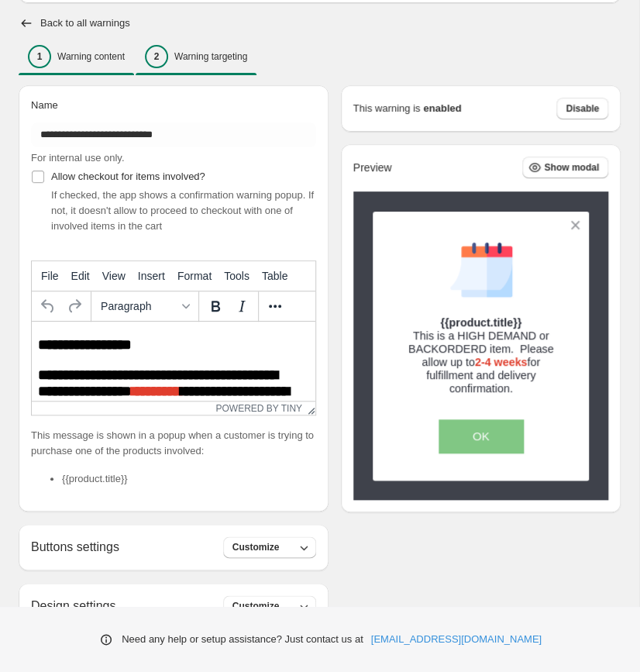  What do you see at coordinates (242, 306) in the screenshot?
I see `button: Italic` at bounding box center [242, 306].